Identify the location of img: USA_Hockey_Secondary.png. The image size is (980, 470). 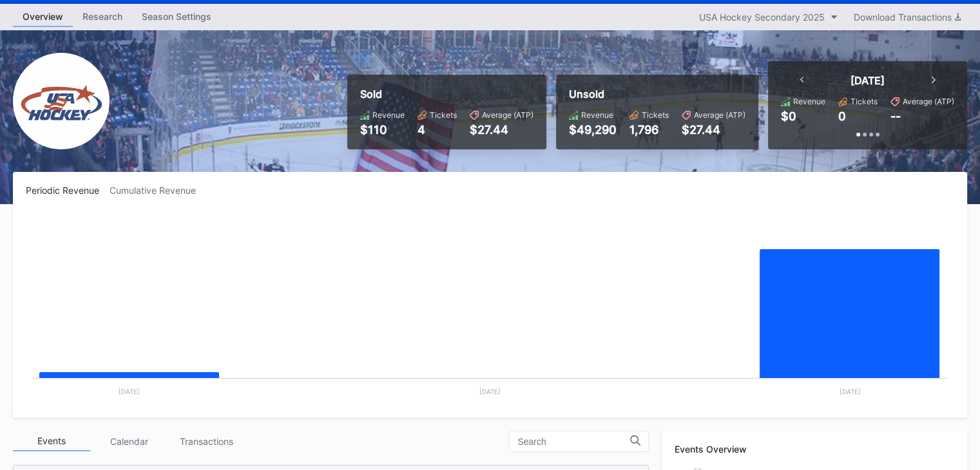
(61, 101).